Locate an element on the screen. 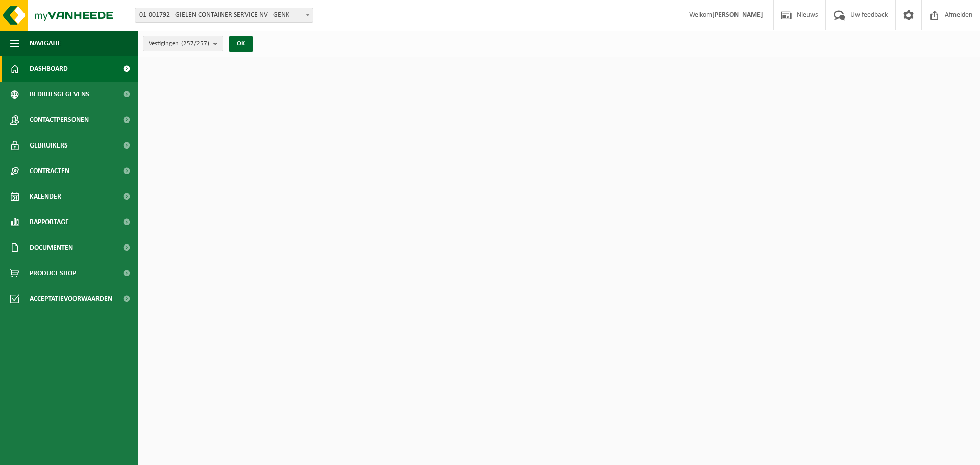 The height and width of the screenshot is (465, 980). span: Contactpersonen is located at coordinates (59, 120).